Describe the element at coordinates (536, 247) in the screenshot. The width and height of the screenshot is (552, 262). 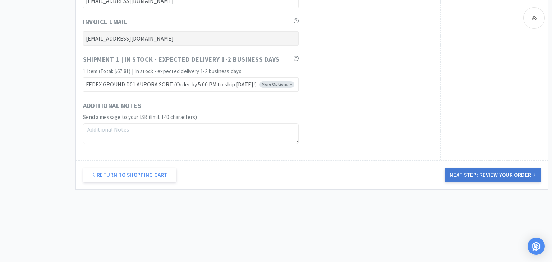
I see `div: Open Intercom Messenger` at that location.